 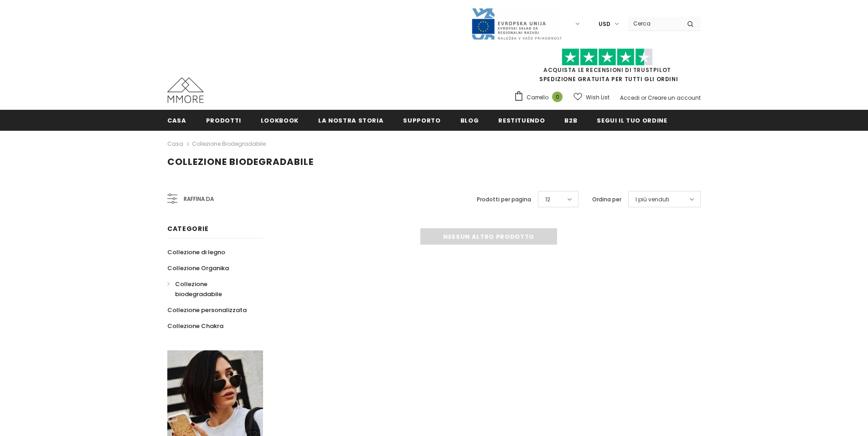 I want to click on span: or, so click(x=644, y=98).